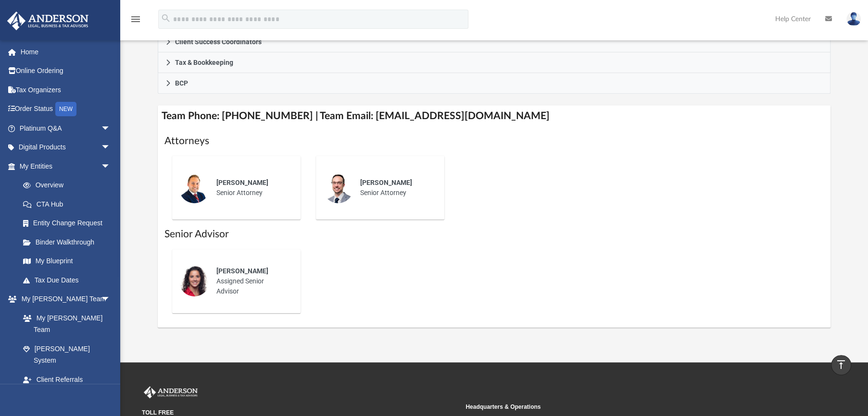 The image size is (868, 416). What do you see at coordinates (69, 223) in the screenshot?
I see `a: Entity Change Request` at bounding box center [69, 223].